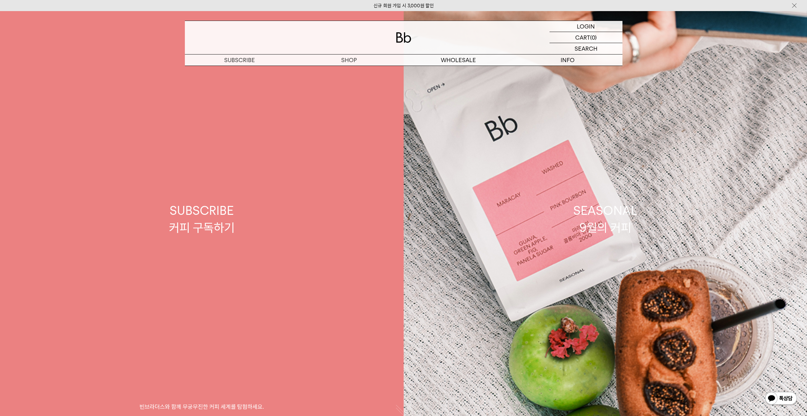 This screenshot has width=807, height=416. What do you see at coordinates (781, 399) in the screenshot?
I see `img: 카카오톡 채널 1:1 채팅 버튼` at bounding box center [781, 399].